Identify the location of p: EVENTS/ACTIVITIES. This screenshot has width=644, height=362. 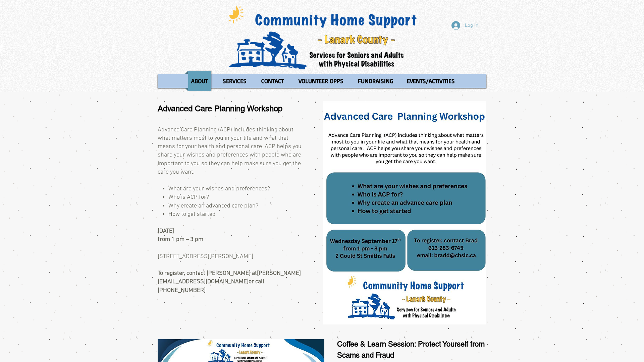
(431, 81).